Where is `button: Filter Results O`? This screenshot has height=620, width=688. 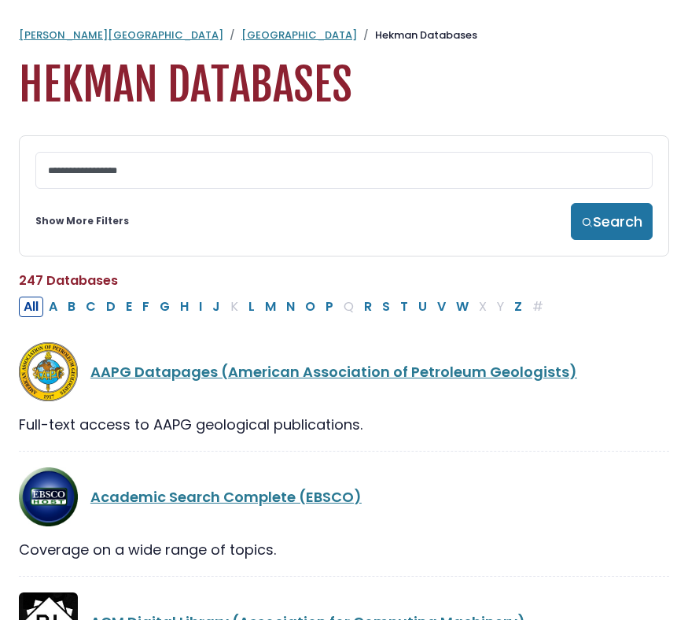
button: Filter Results O is located at coordinates (310, 307).